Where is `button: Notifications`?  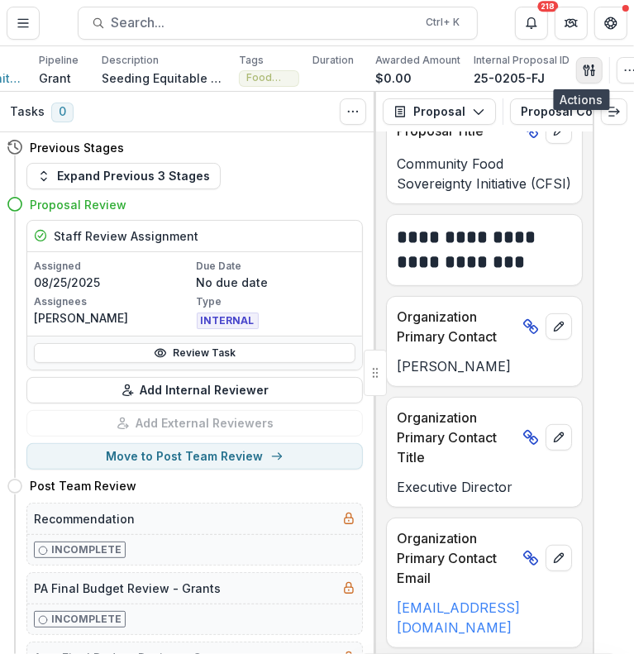 button: Notifications is located at coordinates (532, 23).